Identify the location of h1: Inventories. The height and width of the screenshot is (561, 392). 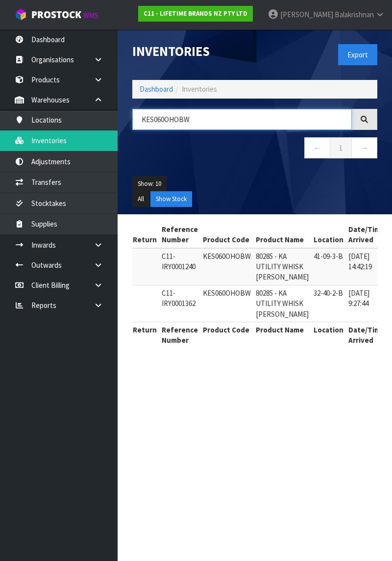
(190, 51).